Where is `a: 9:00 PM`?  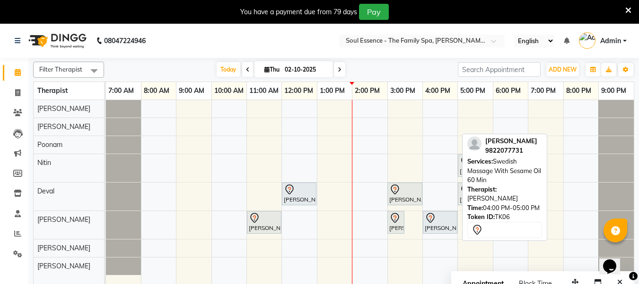 a: 9:00 PM is located at coordinates (614, 90).